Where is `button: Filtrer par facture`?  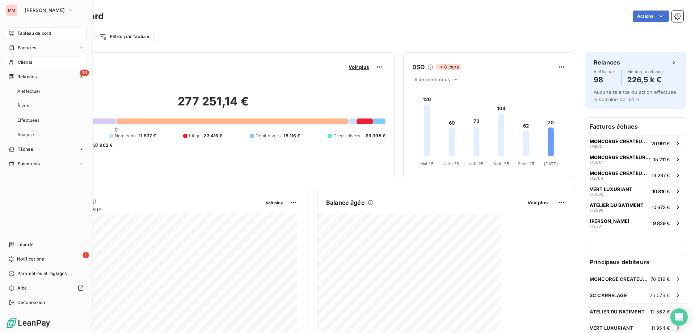
button: Filtrer par facture is located at coordinates (124, 37).